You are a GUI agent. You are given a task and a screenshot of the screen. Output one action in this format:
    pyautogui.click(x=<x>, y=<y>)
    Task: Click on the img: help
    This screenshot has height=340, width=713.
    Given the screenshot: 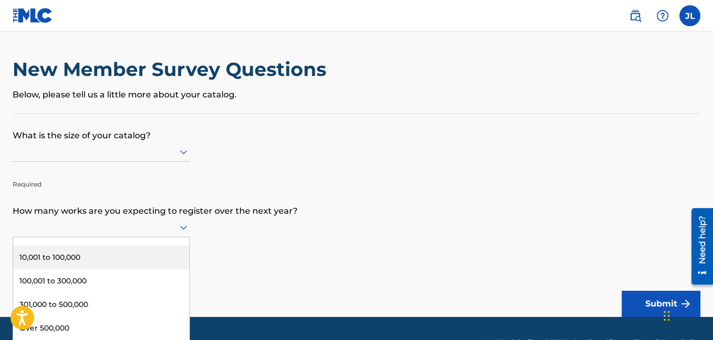 What is the action you would take?
    pyautogui.click(x=662, y=16)
    